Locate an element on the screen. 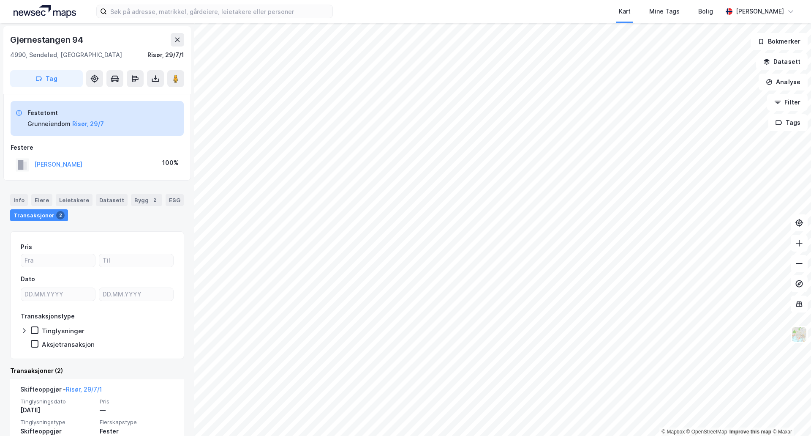 The height and width of the screenshot is (436, 811). span: Pris is located at coordinates (137, 401).